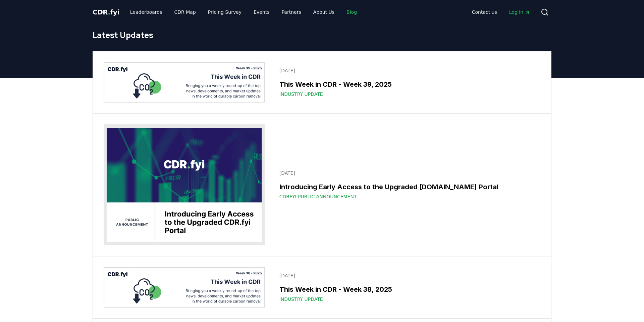 The height and width of the screenshot is (322, 644). Describe the element at coordinates (351, 12) in the screenshot. I see `a: Blog` at that location.